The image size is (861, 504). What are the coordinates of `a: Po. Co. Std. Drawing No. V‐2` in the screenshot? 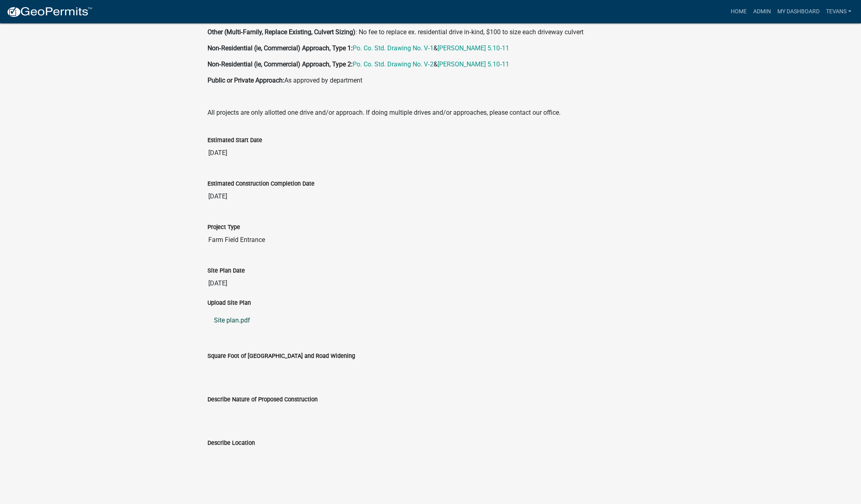 It's located at (393, 64).